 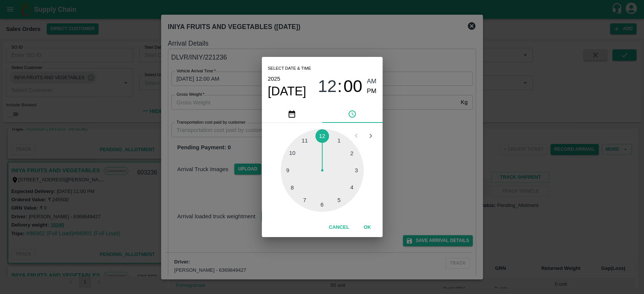 I want to click on button: OK, so click(x=367, y=227).